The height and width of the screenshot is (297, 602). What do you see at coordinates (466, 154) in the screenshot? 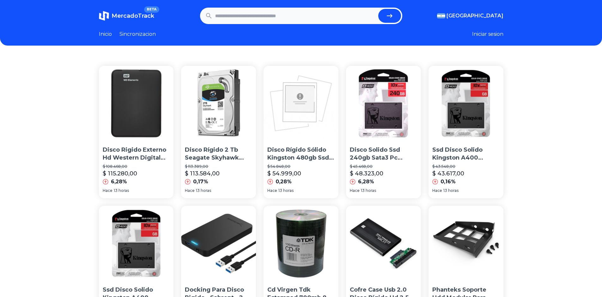
I see `p: Ssd Disco Solido Kingston A400 240gb Sata 3 Simil Uv400` at bounding box center [466, 154].